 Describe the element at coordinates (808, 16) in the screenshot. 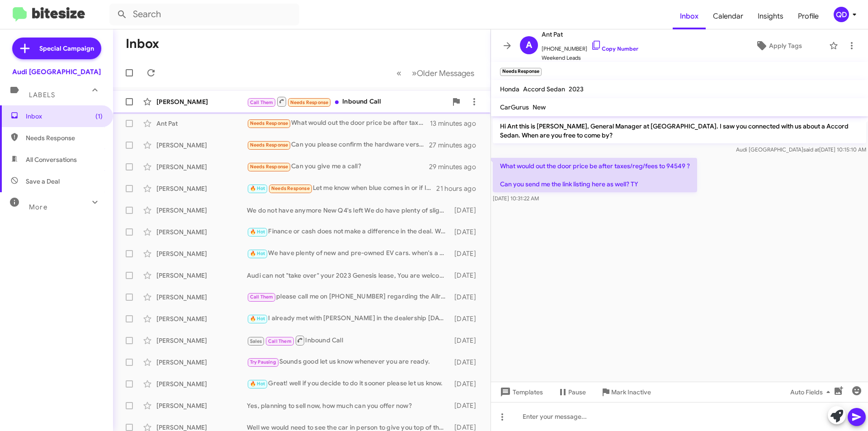

I see `span: Profile` at that location.